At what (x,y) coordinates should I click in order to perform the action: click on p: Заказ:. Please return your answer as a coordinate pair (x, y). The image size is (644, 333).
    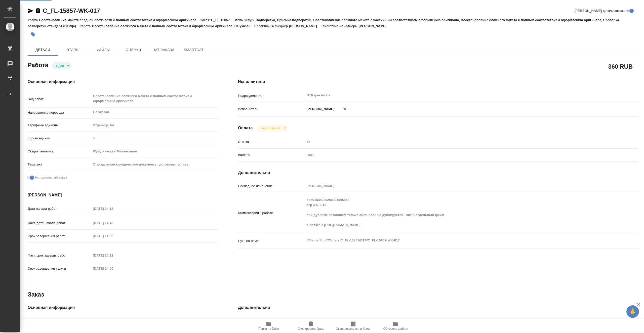
    Looking at the image, I should click on (205, 20).